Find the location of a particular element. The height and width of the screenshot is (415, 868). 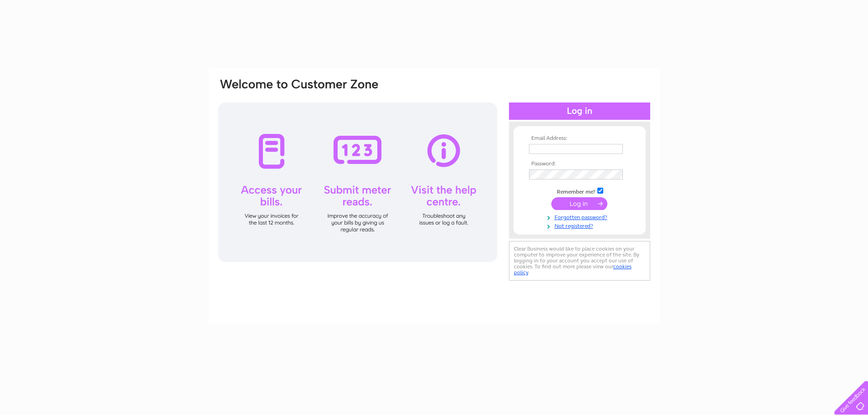

div: Clear Business would like to place cookies on your computer to improve your experience of the sit... is located at coordinates (580, 260).